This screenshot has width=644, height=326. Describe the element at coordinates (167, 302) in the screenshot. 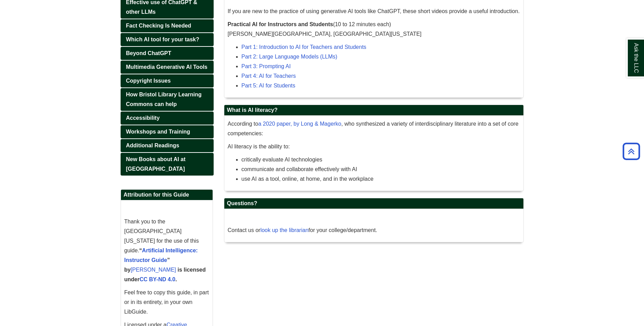

I see `p: Feel free to copy this guide, in part or in its entirety, in your own LibGuide.` at that location.